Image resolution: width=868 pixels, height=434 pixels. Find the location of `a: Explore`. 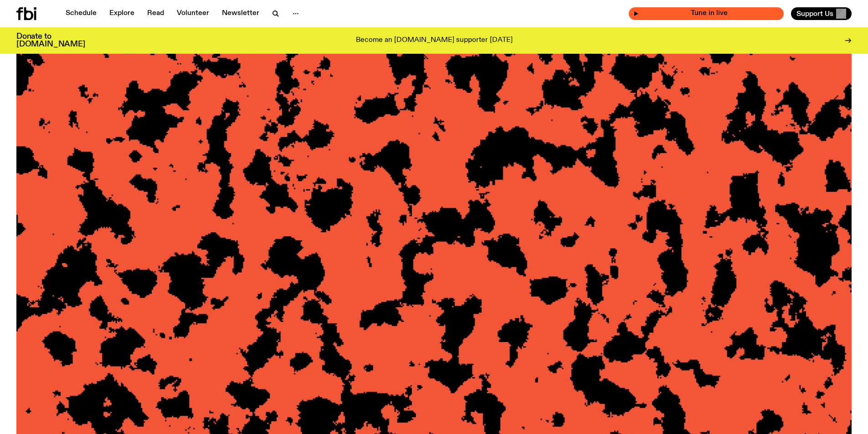

a: Explore is located at coordinates (122, 14).